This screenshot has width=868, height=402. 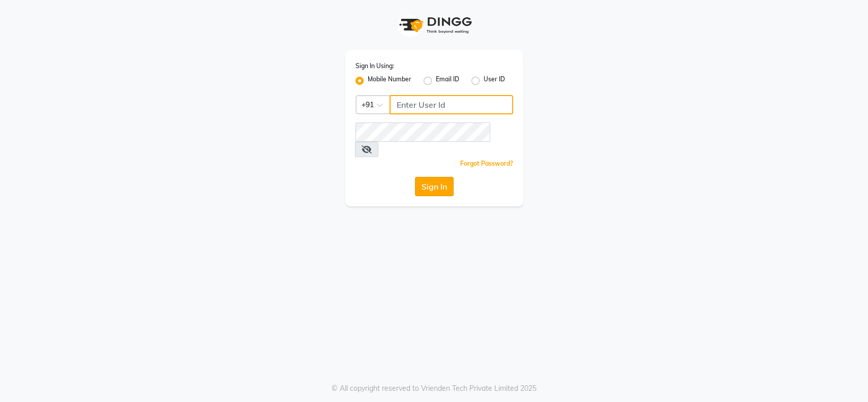 What do you see at coordinates (494, 81) in the screenshot?
I see `label: User ID` at bounding box center [494, 81].